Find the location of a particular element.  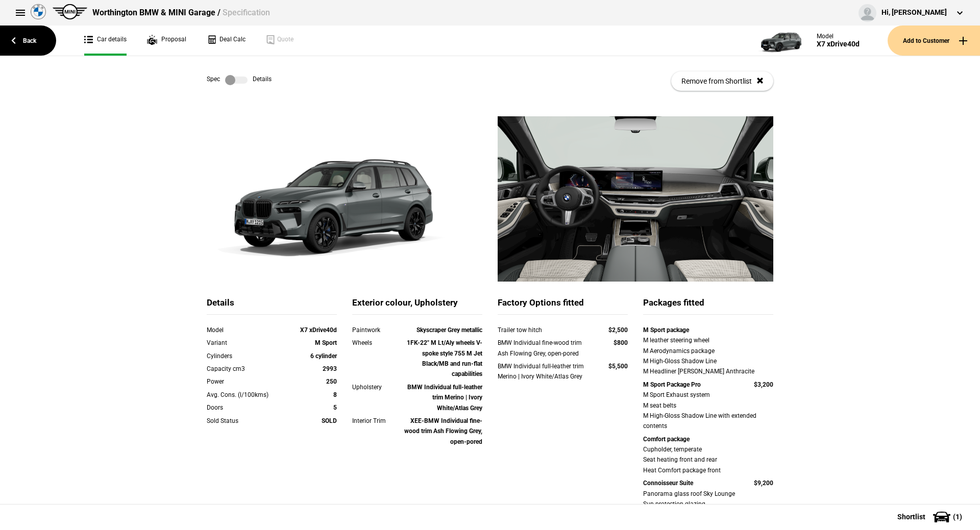

strong: 6 cylinder is located at coordinates (324, 356).